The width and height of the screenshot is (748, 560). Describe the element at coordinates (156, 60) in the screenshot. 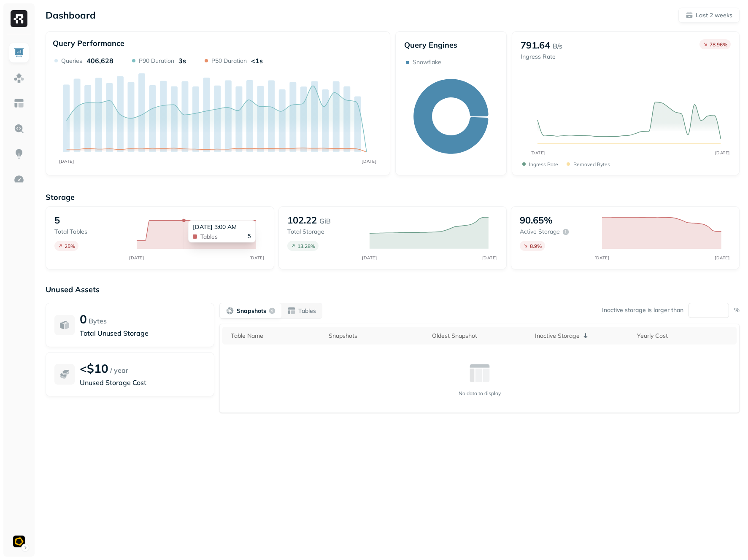

I see `p: P90 Duration` at that location.